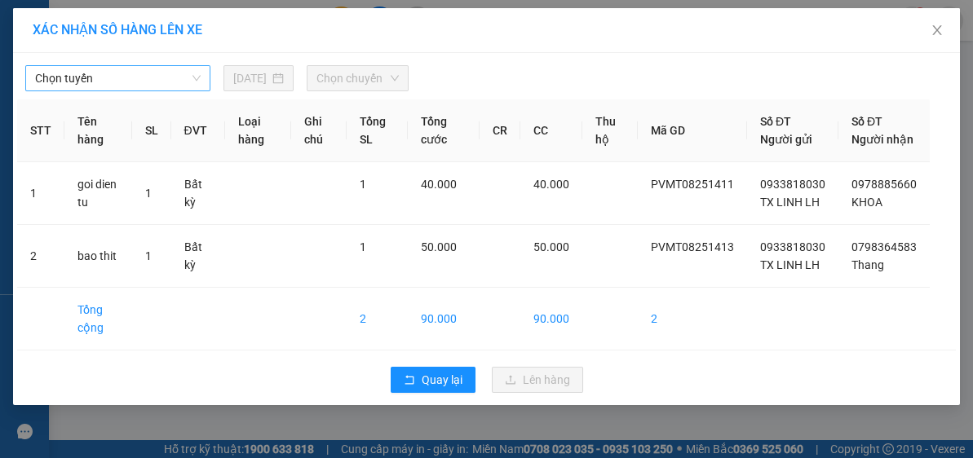  I want to click on span: HIEN HOA, so click(234, 109).